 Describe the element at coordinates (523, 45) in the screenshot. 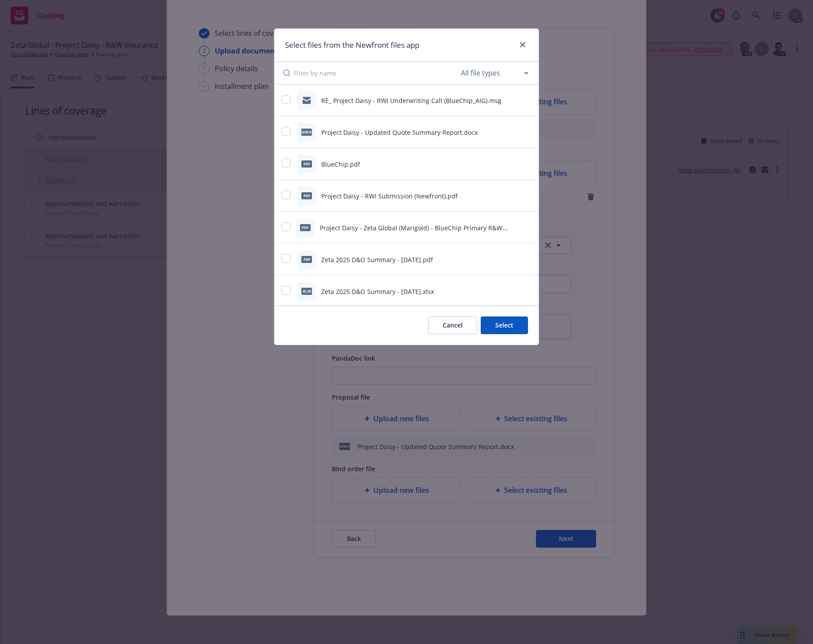

I see `a: close` at that location.